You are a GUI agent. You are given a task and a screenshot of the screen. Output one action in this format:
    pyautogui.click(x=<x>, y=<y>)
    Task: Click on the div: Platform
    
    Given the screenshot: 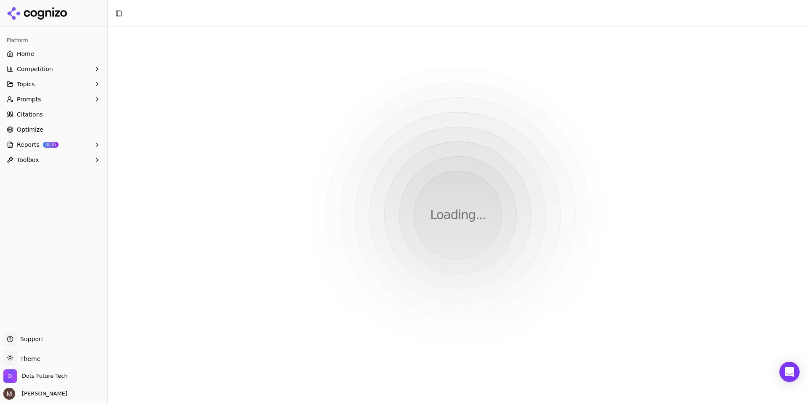 What is the action you would take?
    pyautogui.click(x=53, y=40)
    